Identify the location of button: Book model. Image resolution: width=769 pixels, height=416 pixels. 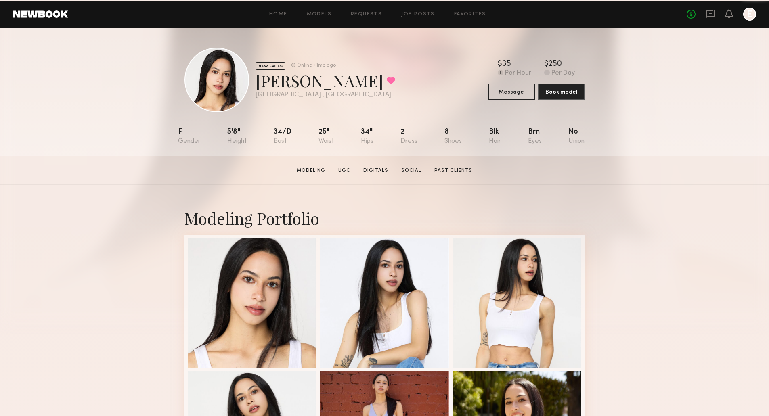
(561, 92).